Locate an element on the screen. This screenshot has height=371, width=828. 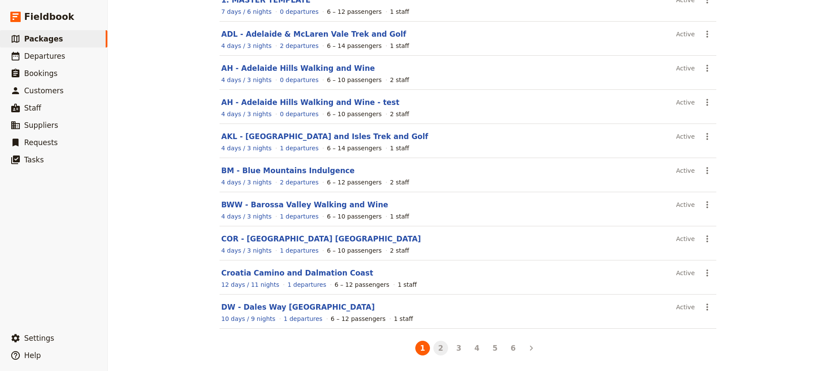
span: Suppliers is located at coordinates (41, 125).